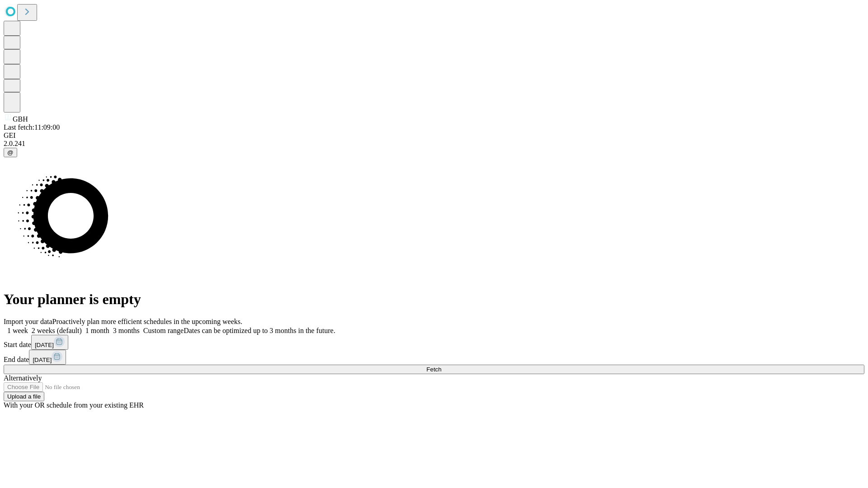 The image size is (868, 488). I want to click on span: Last fetch: 11:09:00, so click(32, 127).